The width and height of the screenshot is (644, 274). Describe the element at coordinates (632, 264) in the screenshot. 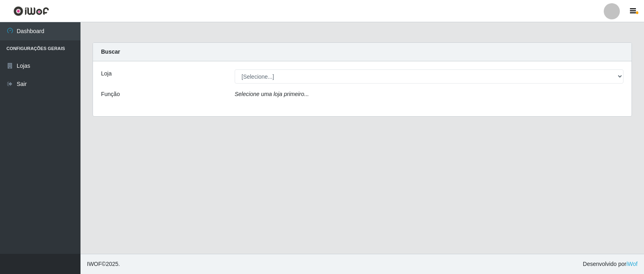

I see `a: iWof` at that location.